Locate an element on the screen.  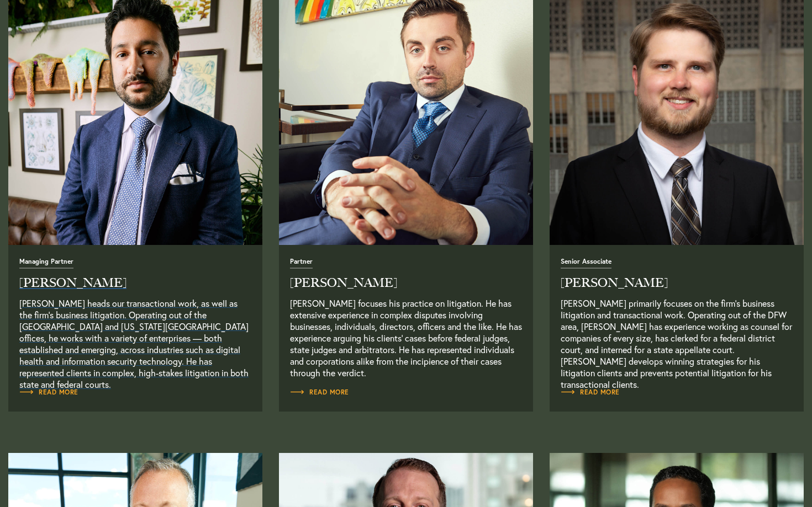
span: Senior Associate is located at coordinates (586, 264).